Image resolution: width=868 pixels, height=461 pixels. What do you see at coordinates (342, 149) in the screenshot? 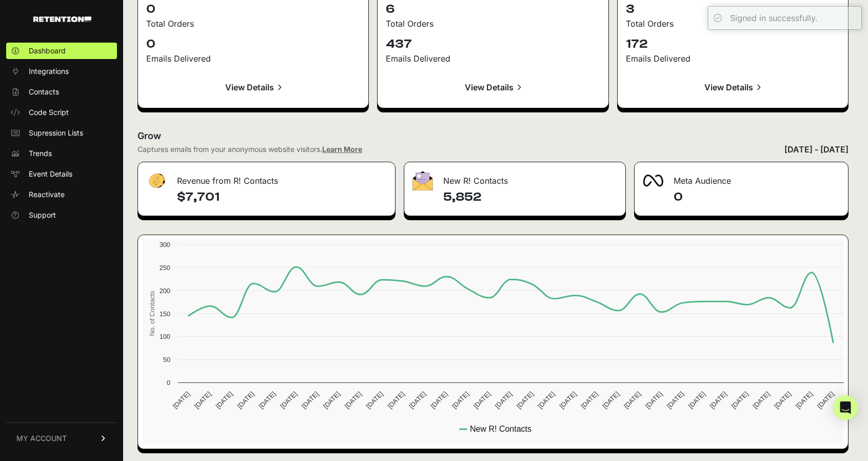
I see `a: Learn More` at bounding box center [342, 149].